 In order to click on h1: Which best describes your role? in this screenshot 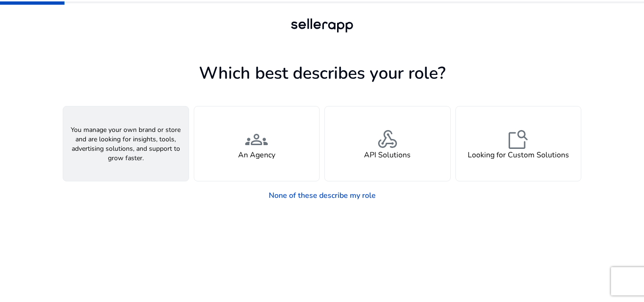, I will do `click(322, 73)`.